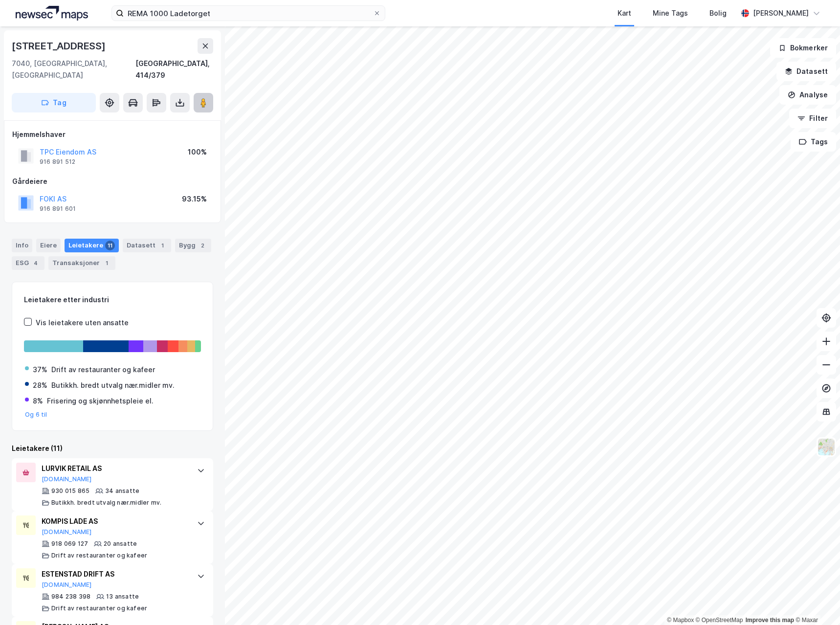 The width and height of the screenshot is (840, 625). I want to click on div: 918 069 127, so click(69, 544).